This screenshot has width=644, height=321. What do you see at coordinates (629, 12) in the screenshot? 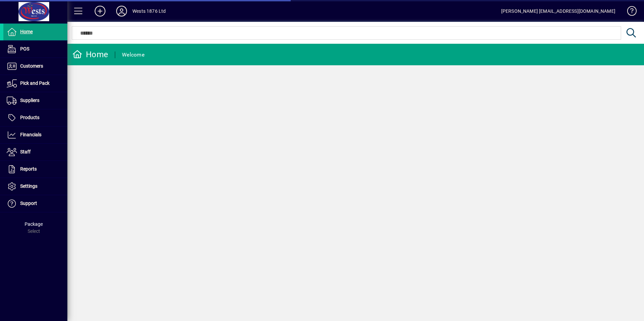
I see `a: Knowledge Base` at bounding box center [629, 12].